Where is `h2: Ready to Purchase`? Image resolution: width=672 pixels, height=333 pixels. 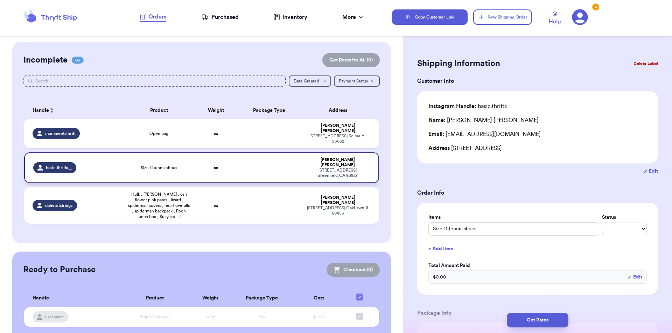 h2: Ready to Purchase is located at coordinates (59, 270).